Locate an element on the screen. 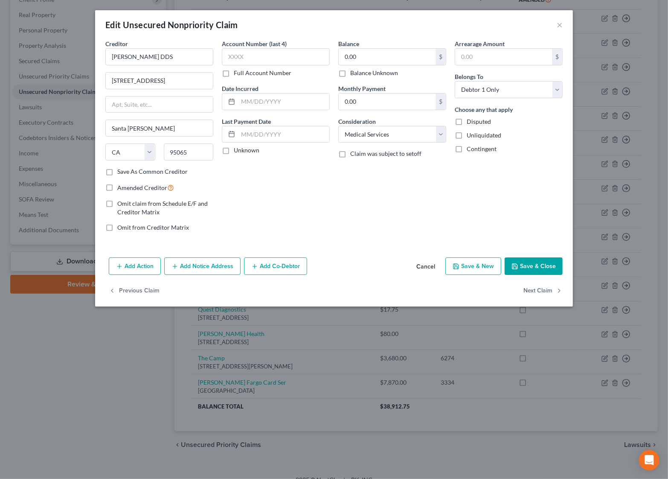 This screenshot has width=668, height=479. label: Unknown is located at coordinates (247, 150).